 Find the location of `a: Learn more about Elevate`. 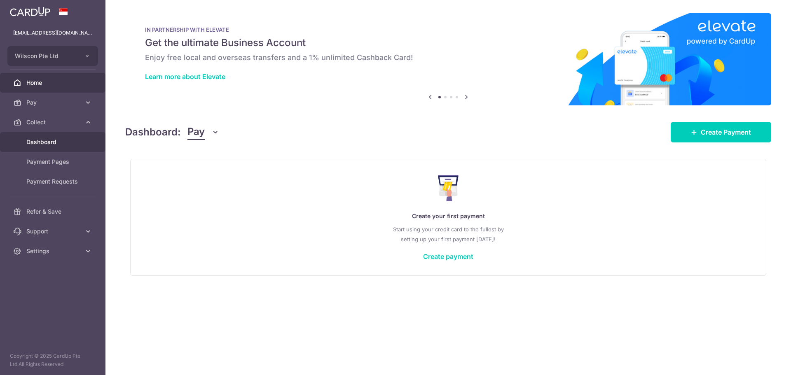

a: Learn more about Elevate is located at coordinates (185, 77).